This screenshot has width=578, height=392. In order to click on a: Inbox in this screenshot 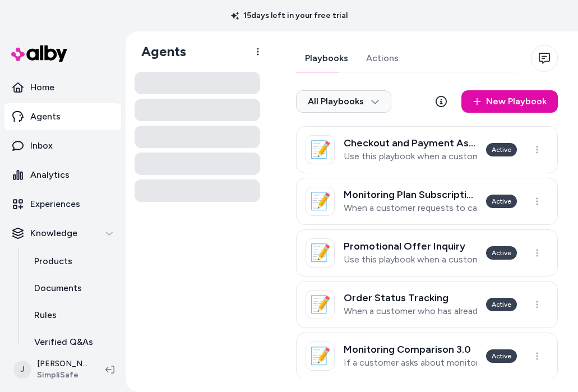, I will do `click(63, 146)`.